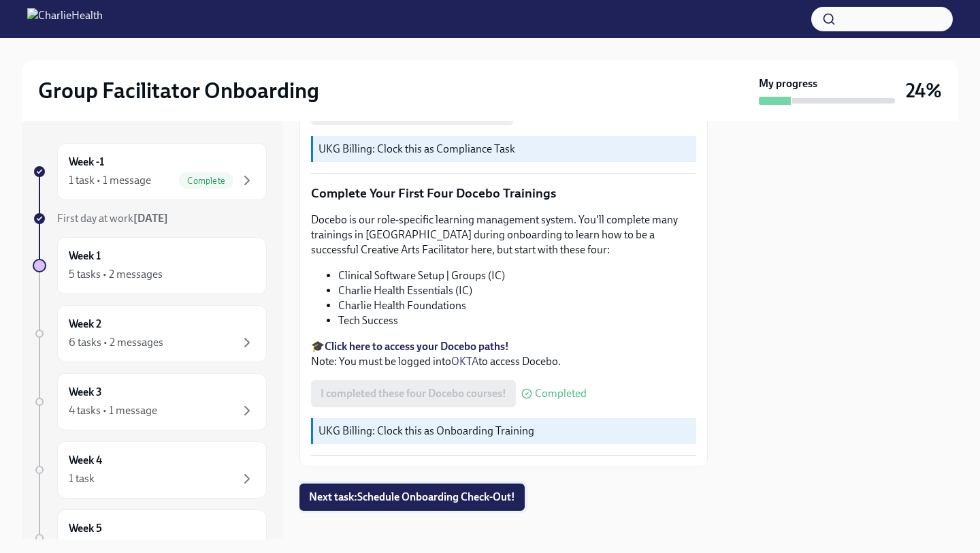  Describe the element at coordinates (65, 19) in the screenshot. I see `img: CharlieHealth` at that location.